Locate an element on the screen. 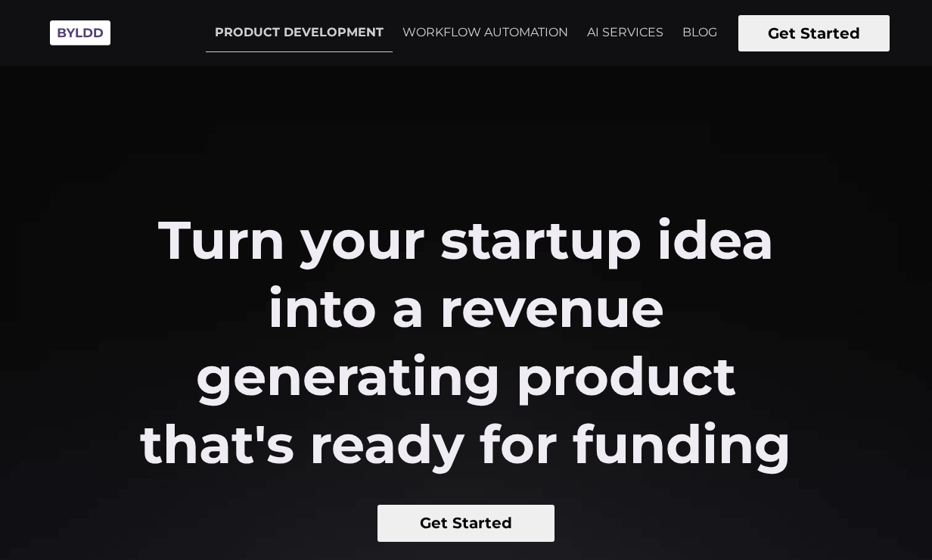 The image size is (932, 560). img: Byldd - Product Development Company is located at coordinates (80, 32).